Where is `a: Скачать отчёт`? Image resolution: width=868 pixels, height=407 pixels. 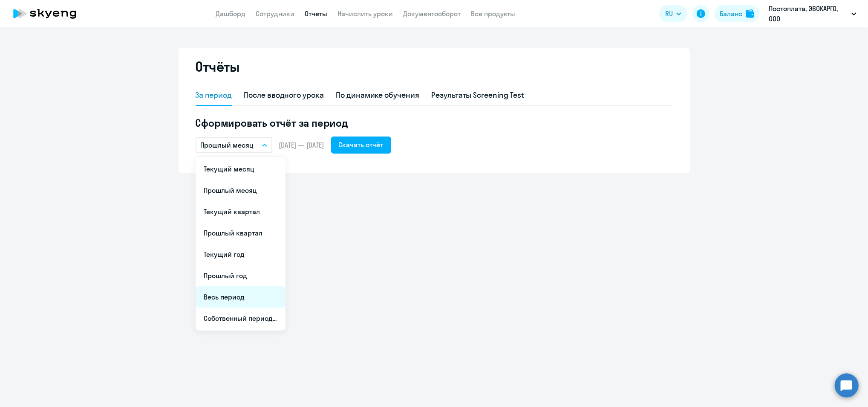
a: Скачать отчёт is located at coordinates (361, 145).